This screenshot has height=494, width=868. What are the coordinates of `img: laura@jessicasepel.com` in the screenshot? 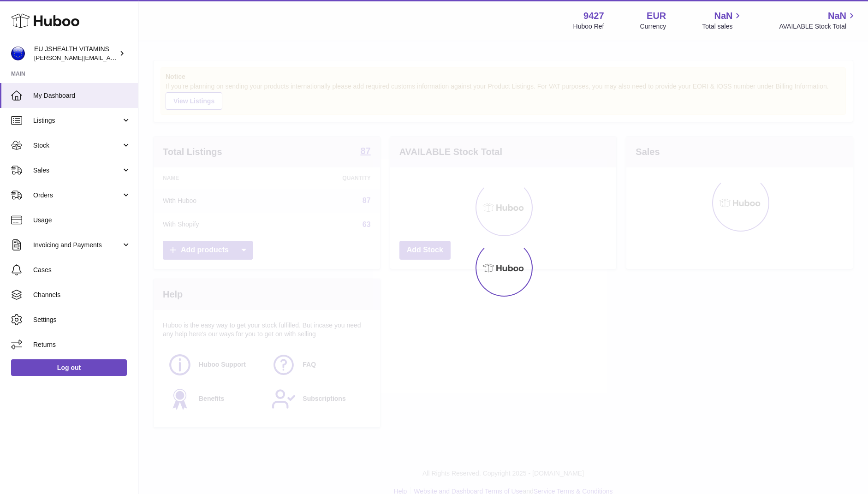 It's located at (18, 54).